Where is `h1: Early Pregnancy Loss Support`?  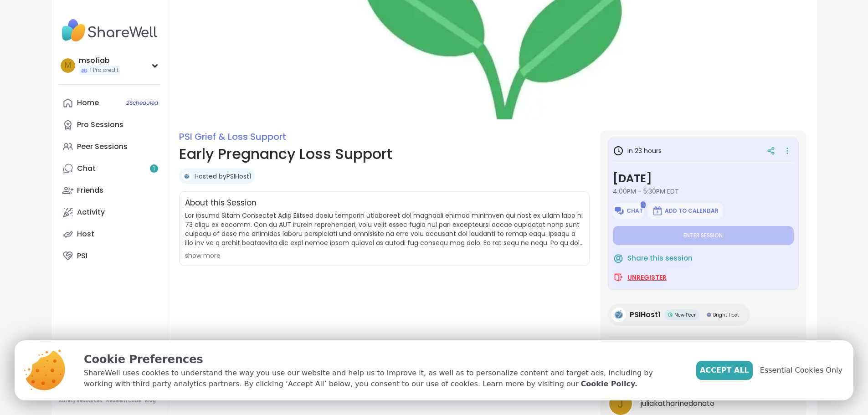 h1: Early Pregnancy Loss Support is located at coordinates (384, 154).